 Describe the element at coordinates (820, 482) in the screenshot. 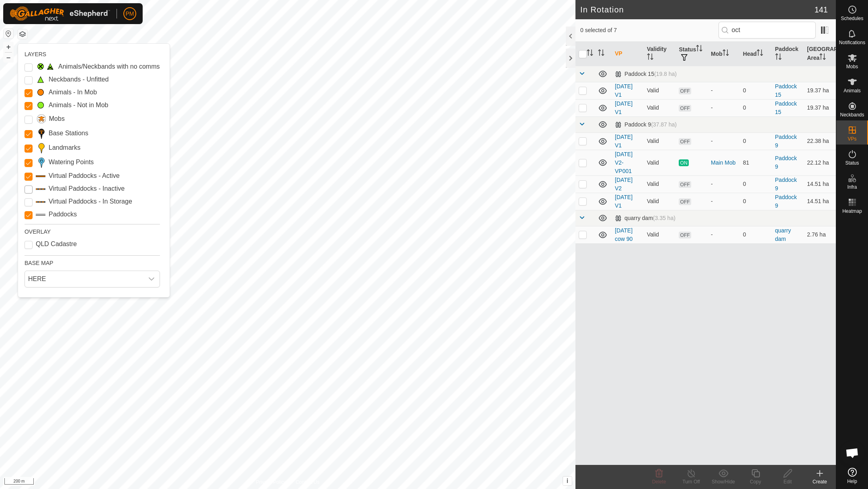

I see `div: Create` at that location.